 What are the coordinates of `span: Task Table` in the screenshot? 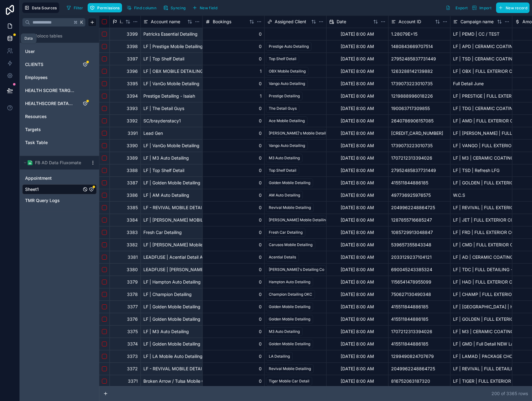 It's located at (36, 143).